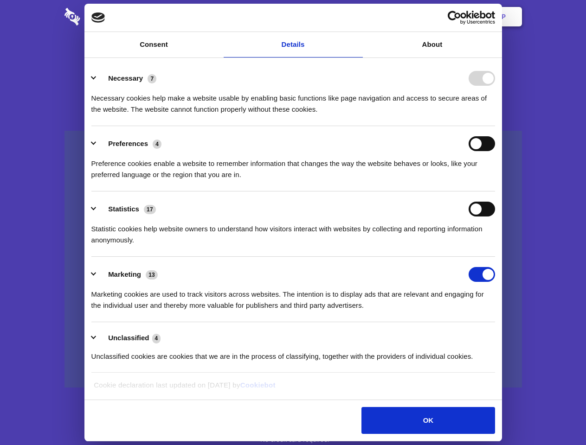 The height and width of the screenshot is (445, 586). What do you see at coordinates (293, 45) in the screenshot?
I see `a: Details` at bounding box center [293, 45].